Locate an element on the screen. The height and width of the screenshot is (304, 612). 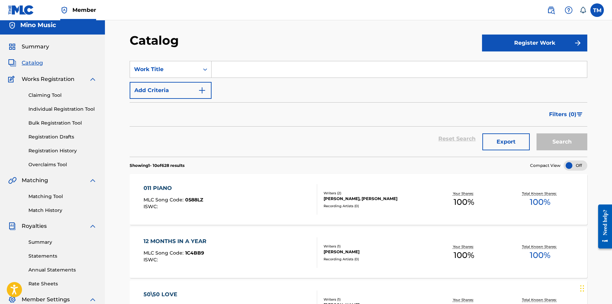
h5: Mino Music is located at coordinates (38, 25).